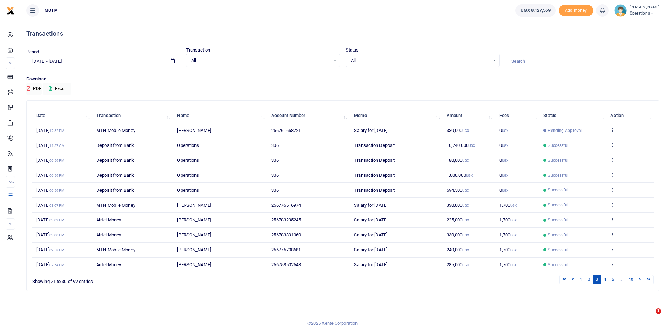  What do you see at coordinates (631, 279) in the screenshot?
I see `a: 10` at bounding box center [631, 279].